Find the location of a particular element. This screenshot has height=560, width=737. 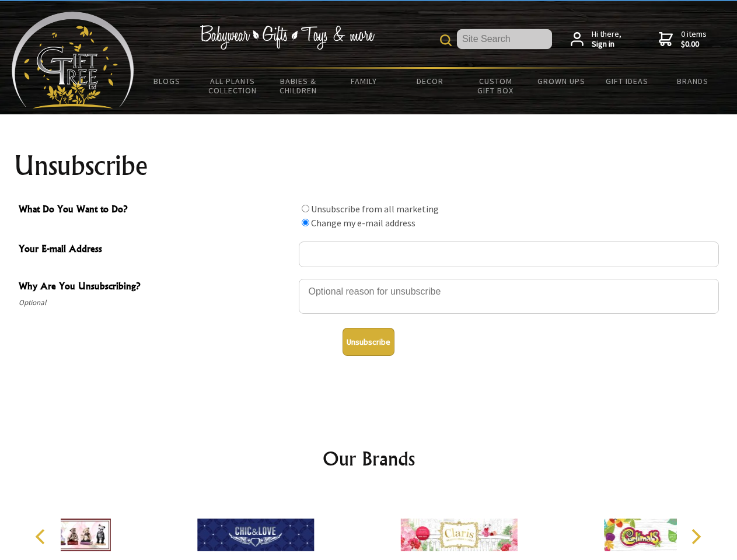

img: Babyware - Gifts - Toys and more... is located at coordinates (73, 60).